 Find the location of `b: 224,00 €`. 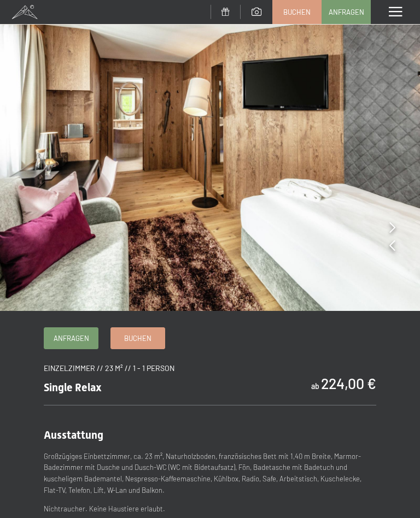

b: 224,00 € is located at coordinates (348, 383).